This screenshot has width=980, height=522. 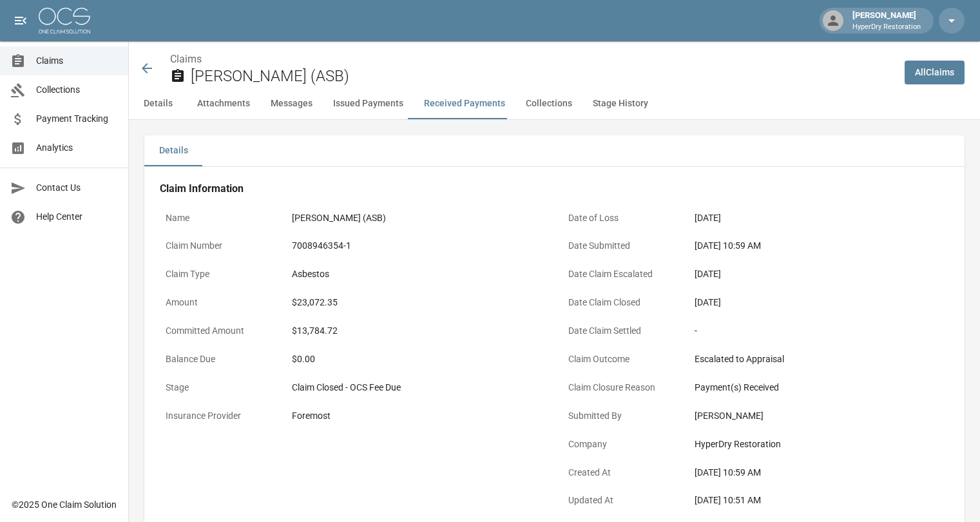 I want to click on p: Date Claim Closed, so click(x=620, y=302).